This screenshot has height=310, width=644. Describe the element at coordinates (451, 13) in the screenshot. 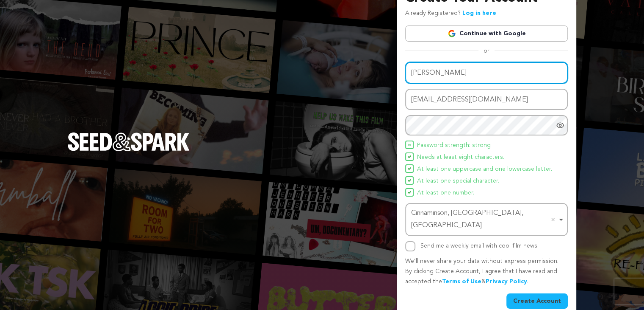

I see `p: Already Registered?` at that location.